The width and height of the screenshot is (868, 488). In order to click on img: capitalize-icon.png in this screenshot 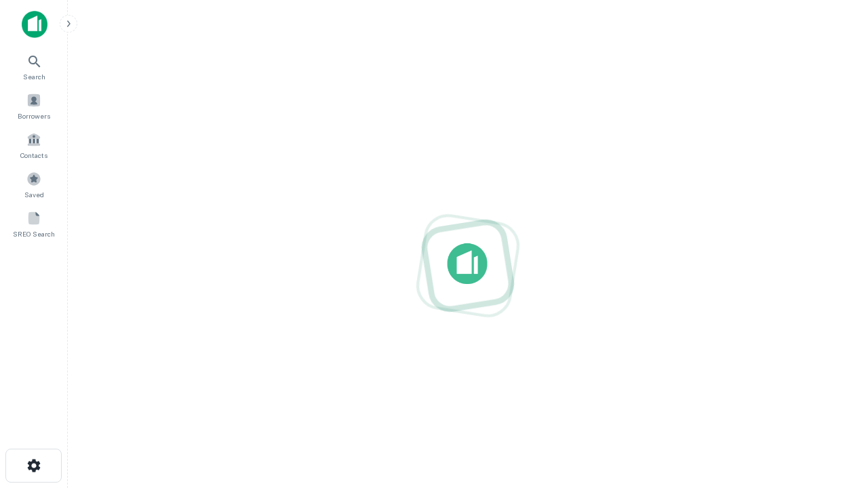, I will do `click(35, 24)`.